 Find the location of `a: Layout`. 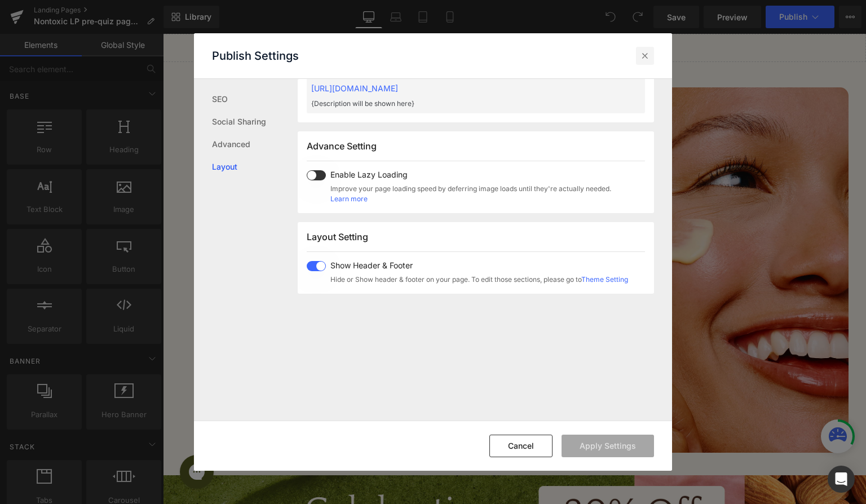

a: Layout is located at coordinates (255, 166).